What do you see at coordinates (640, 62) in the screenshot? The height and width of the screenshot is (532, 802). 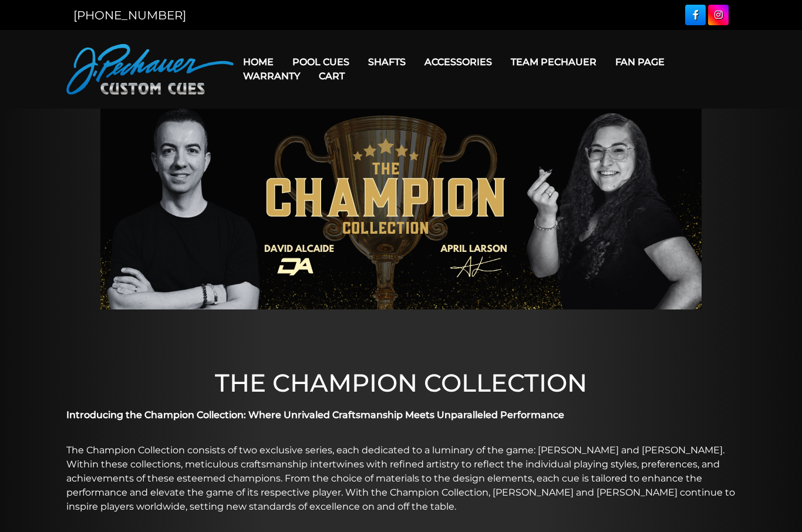 I see `a: Fan Page` at bounding box center [640, 62].